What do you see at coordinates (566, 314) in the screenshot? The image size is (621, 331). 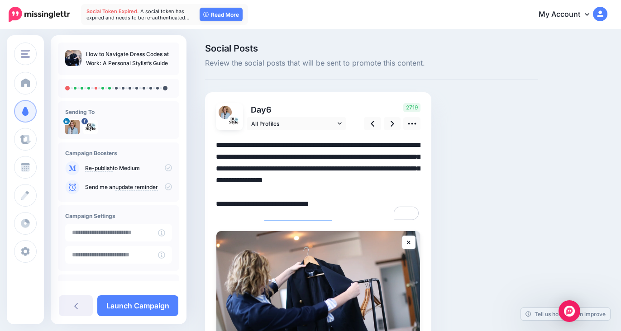 I see `a: Tell us how we can improve` at bounding box center [566, 314].